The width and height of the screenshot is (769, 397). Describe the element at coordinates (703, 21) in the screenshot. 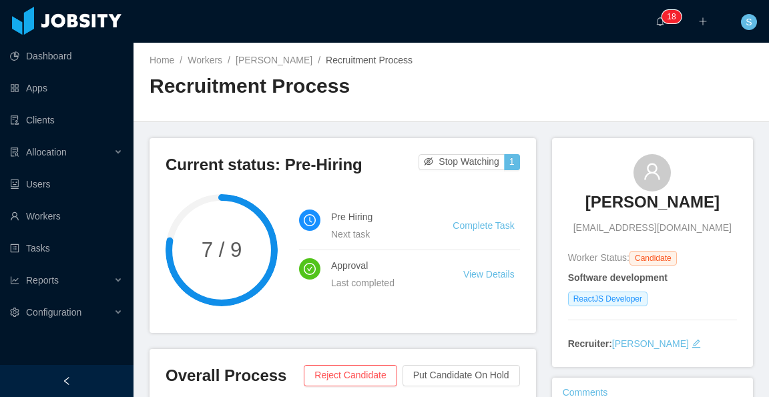

I see `i: icon: plus` at that location.